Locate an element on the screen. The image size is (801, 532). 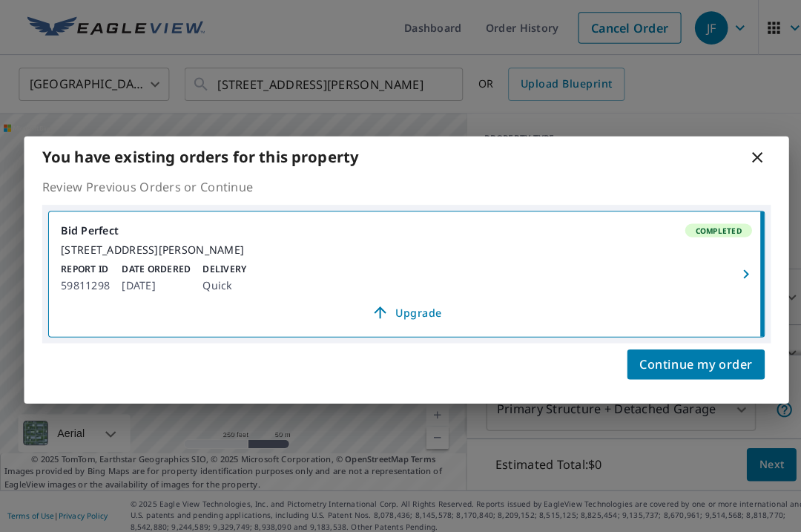
button: Continue my order is located at coordinates (686, 359).